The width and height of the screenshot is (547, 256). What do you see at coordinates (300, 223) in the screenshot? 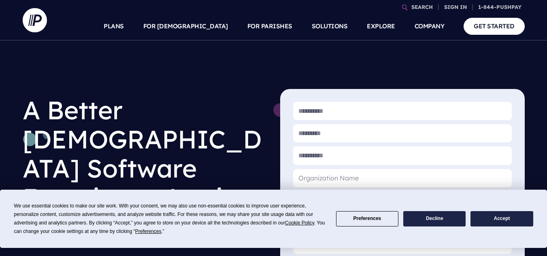
I see `span: Cookie Policy` at bounding box center [300, 223].